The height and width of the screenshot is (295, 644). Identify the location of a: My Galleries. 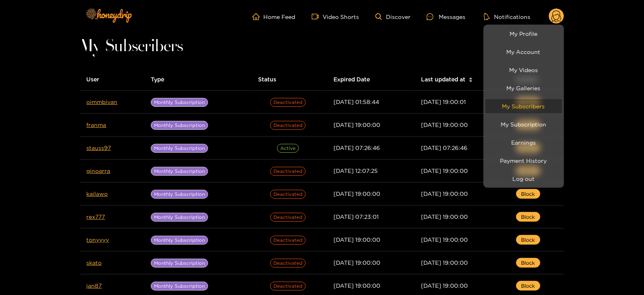
(524, 88).